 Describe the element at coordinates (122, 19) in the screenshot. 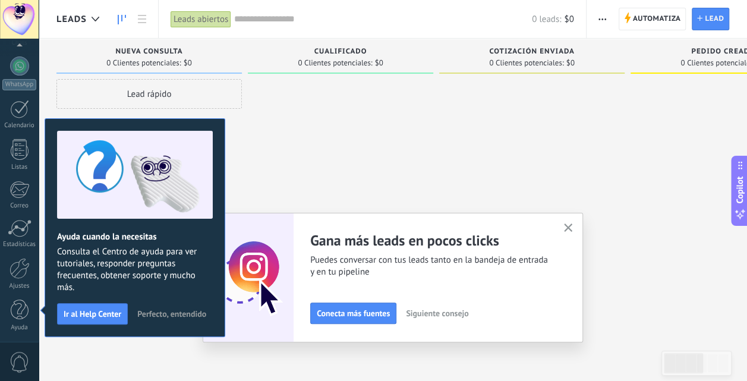

I see `a: Leads` at that location.